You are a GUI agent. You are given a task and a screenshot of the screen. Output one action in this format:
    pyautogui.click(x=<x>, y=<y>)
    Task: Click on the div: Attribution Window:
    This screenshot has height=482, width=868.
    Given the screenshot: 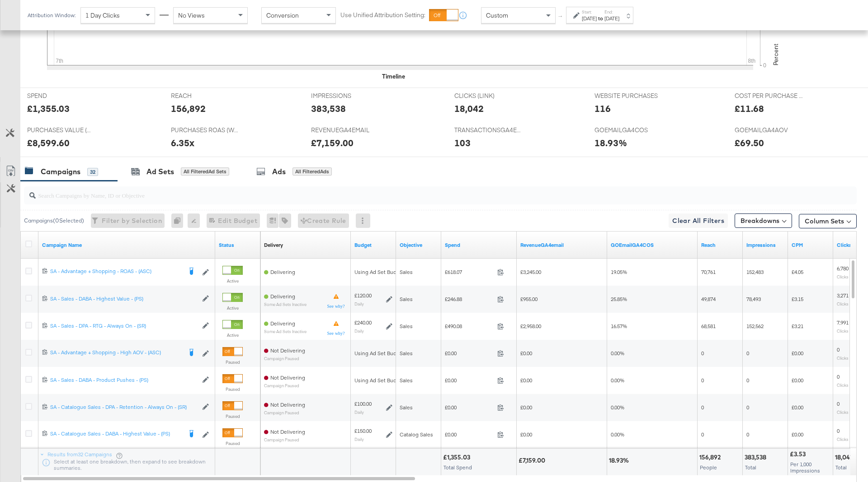 What is the action you would take?
    pyautogui.click(x=52, y=15)
    